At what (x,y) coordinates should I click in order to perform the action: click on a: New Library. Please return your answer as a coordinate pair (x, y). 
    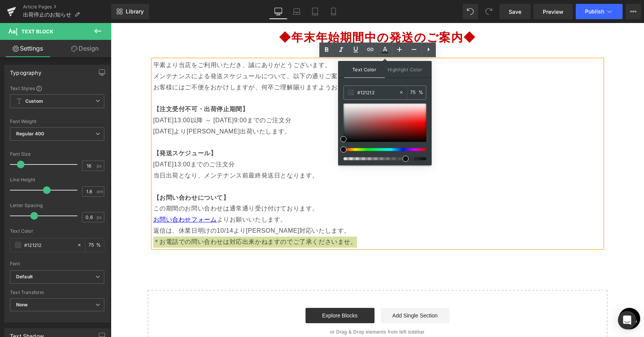
    Looking at the image, I should click on (130, 12).